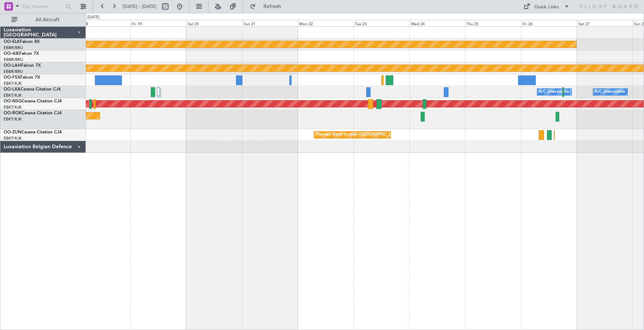 Image resolution: width=644 pixels, height=330 pixels. What do you see at coordinates (268, 6) in the screenshot?
I see `button: Refresh` at bounding box center [268, 6].